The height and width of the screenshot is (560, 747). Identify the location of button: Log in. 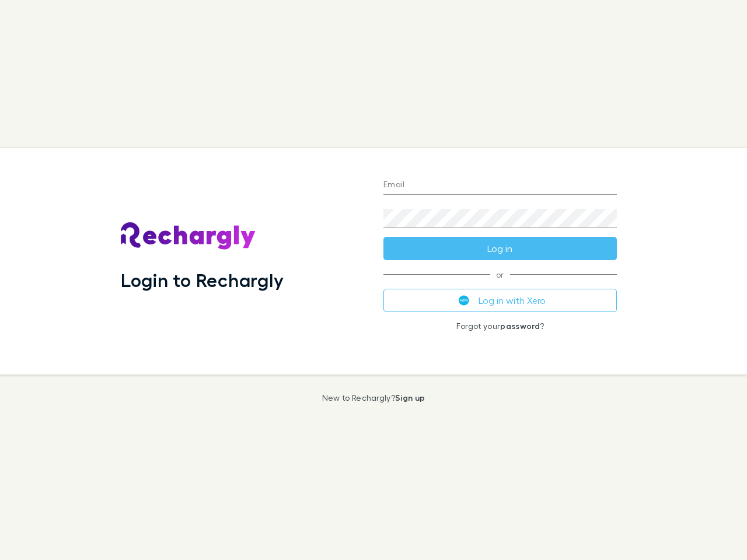
(500, 249).